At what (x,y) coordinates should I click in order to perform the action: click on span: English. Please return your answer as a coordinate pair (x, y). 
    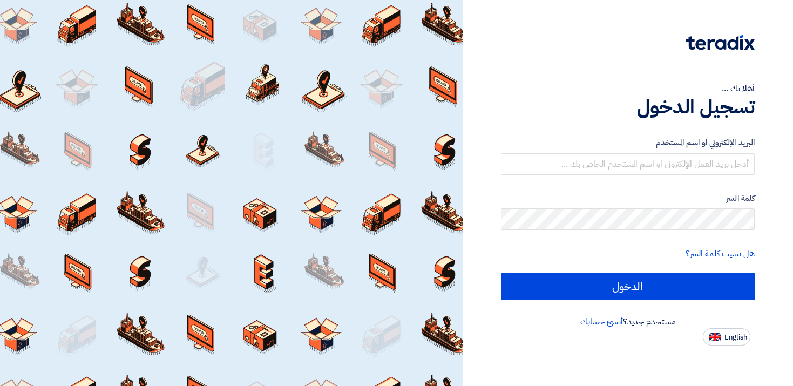
    Looking at the image, I should click on (736, 338).